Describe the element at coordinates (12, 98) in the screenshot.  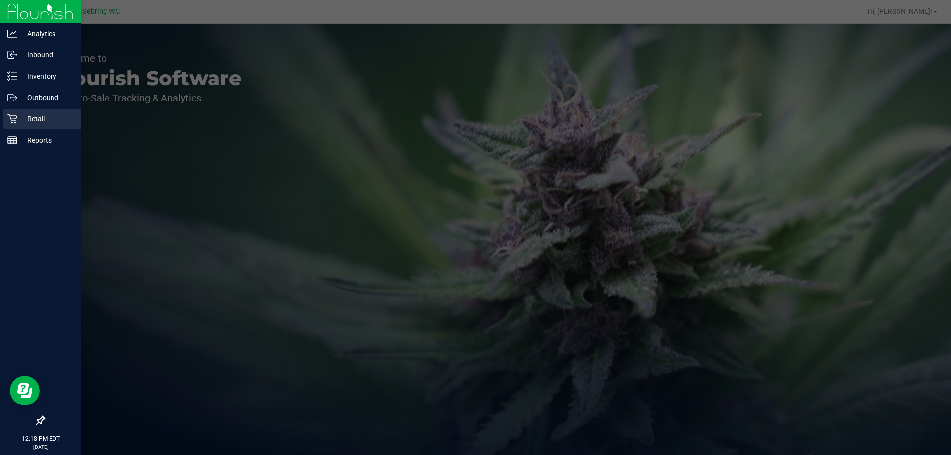
I see `inline-svg: Outbound` at that location.